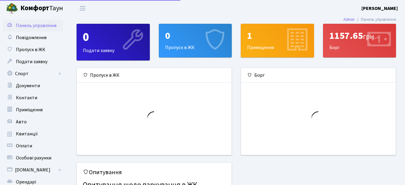 The image size is (405, 185). I want to click on a: Оплати, so click(33, 146).